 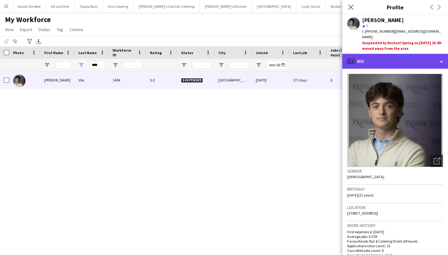 What do you see at coordinates (343, 53) in the screenshot?
I see `span: Jobs (last 90 days)` at bounding box center [343, 53].